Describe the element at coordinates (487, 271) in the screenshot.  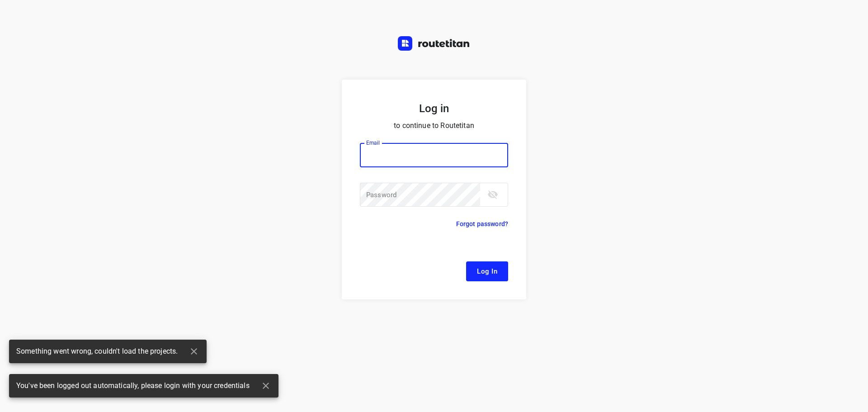
I see `span: Log In` at that location.